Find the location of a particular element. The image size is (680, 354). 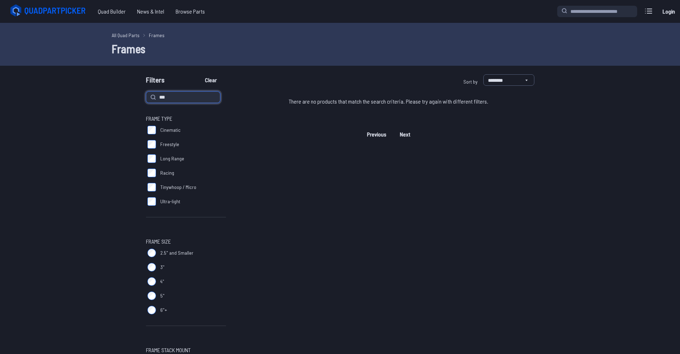

span: News & Intel is located at coordinates (151, 11).